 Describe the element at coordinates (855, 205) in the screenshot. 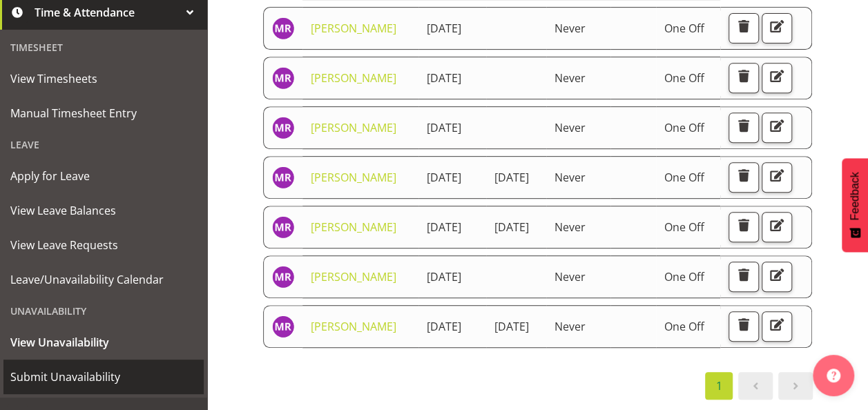

I see `button: Feedback - Show survey` at that location.